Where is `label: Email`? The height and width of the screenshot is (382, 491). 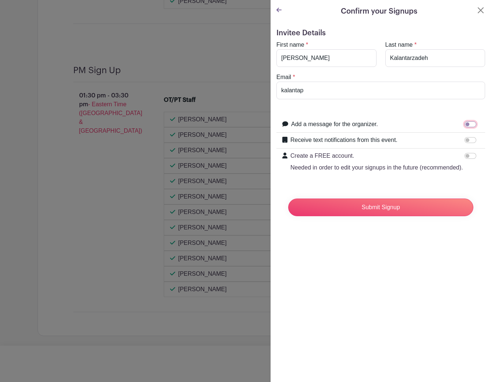
label: Email is located at coordinates (284, 77).